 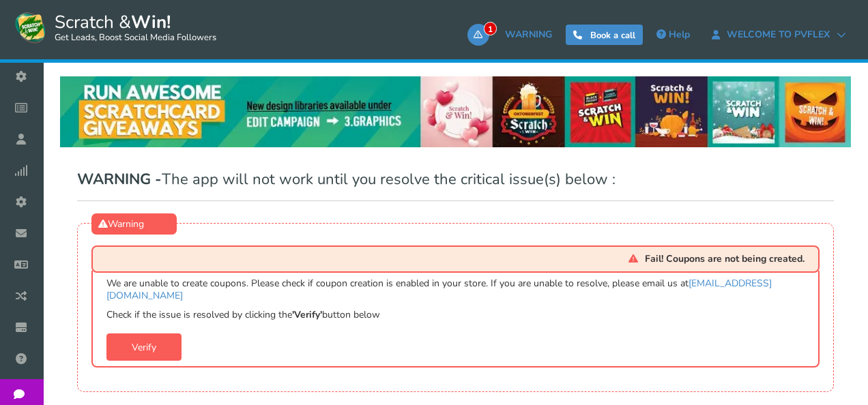 I want to click on span: Fail! Coupons are not being created., so click(x=725, y=259).